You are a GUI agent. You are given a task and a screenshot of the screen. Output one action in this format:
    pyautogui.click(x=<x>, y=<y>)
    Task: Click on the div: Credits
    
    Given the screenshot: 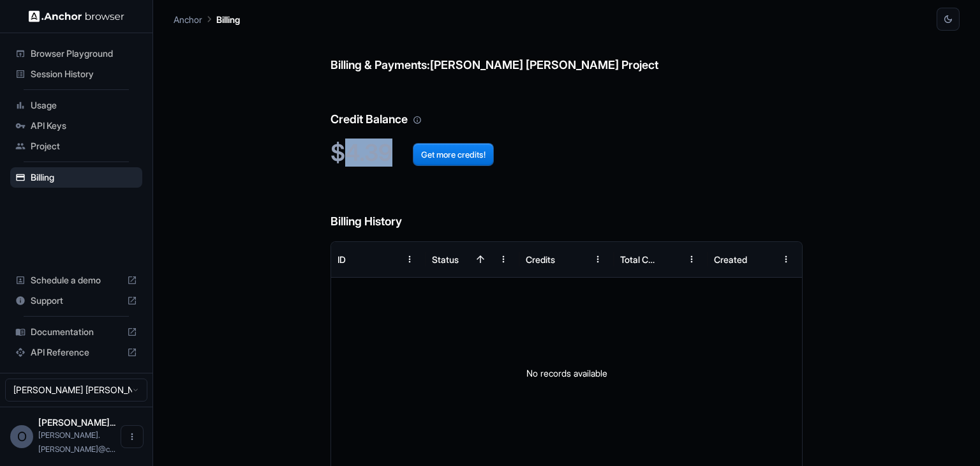 What is the action you would take?
    pyautogui.click(x=540, y=259)
    